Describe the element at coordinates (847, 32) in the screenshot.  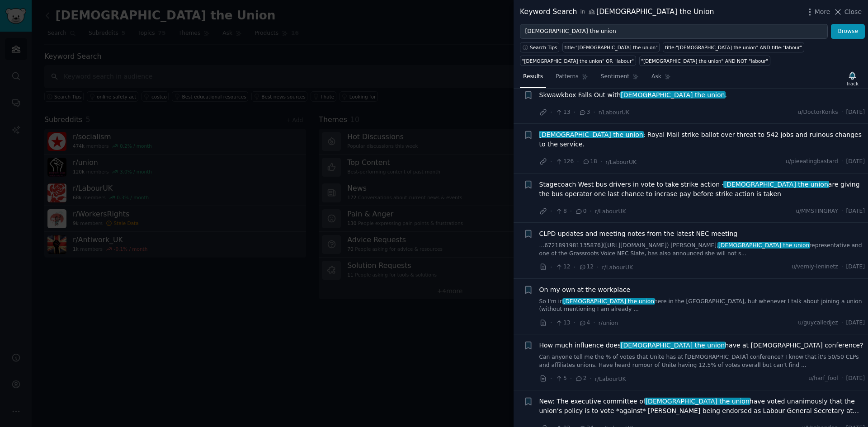
I see `button: Browse` at that location.